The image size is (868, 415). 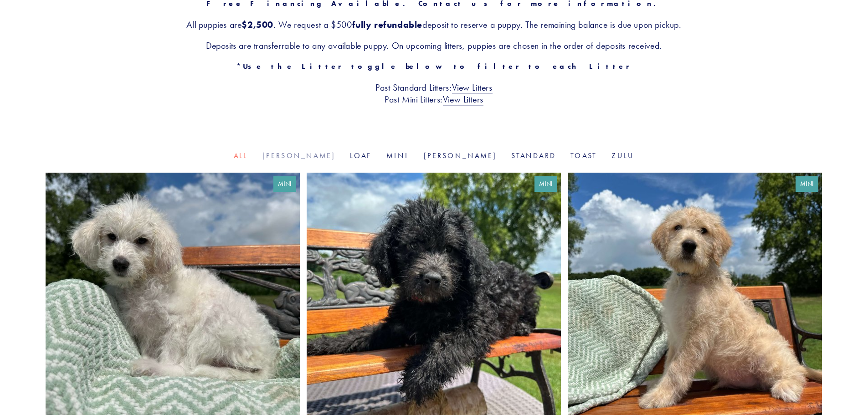 I want to click on strong: *Use the Litter toggle below to filter to each Litter, so click(x=434, y=66).